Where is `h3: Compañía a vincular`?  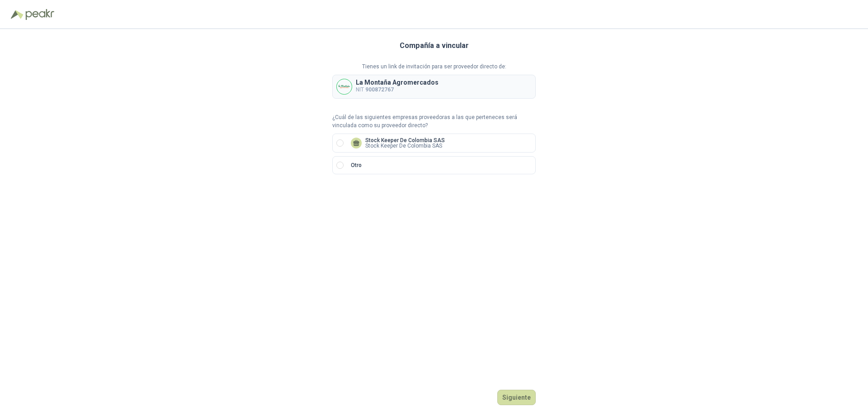
h3: Compañía a vincular is located at coordinates (434, 45).